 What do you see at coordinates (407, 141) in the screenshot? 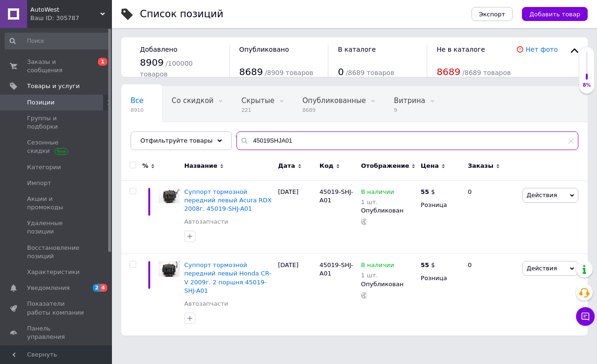
I see `input: Поиск по названию позиции, артикулу и поисковым запросам` at bounding box center [407, 141].